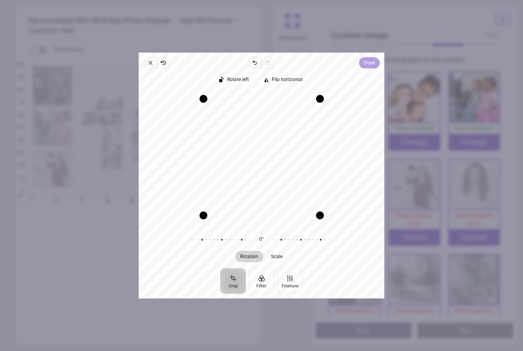 The height and width of the screenshot is (351, 523). What do you see at coordinates (293, 68) in the screenshot?
I see `button: Materials` at bounding box center [293, 68].